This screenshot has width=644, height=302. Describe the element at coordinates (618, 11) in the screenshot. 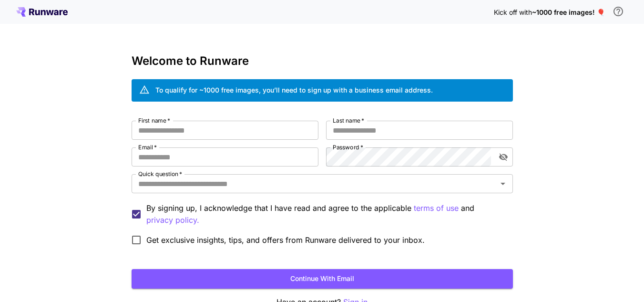

I see `button: In order to qualify for free credit, you need to sign up with a business email address and click ...` at that location.